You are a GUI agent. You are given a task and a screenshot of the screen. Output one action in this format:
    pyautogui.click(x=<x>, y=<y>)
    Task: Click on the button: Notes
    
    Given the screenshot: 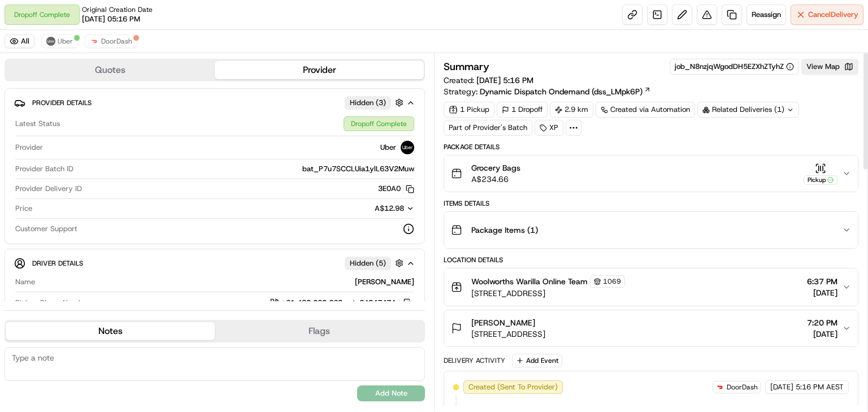 What is the action you would take?
    pyautogui.click(x=110, y=331)
    